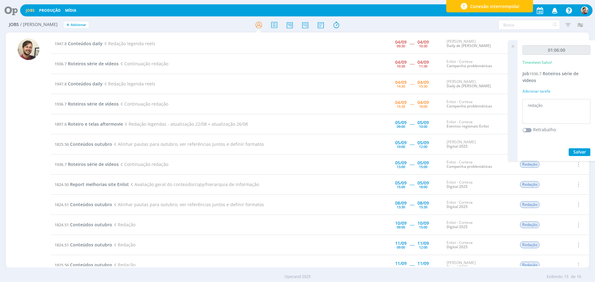 Image resolution: width=595 pixels, height=282 pixels. I want to click on div: 13:00, so click(401, 167).